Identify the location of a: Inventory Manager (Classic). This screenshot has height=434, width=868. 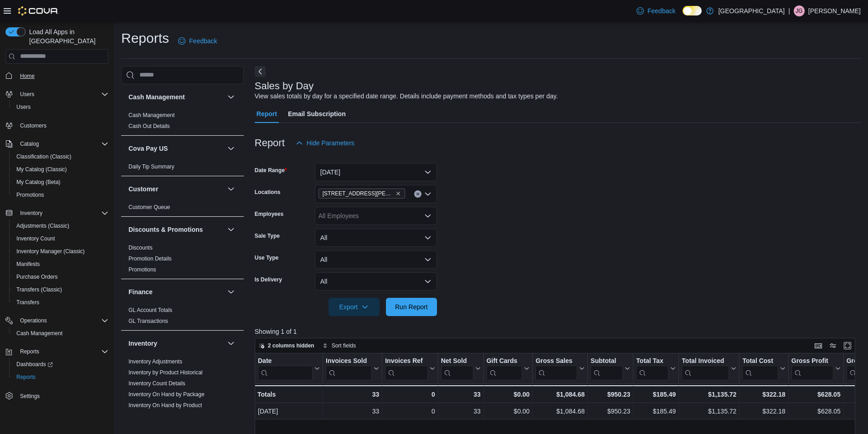
(50, 251).